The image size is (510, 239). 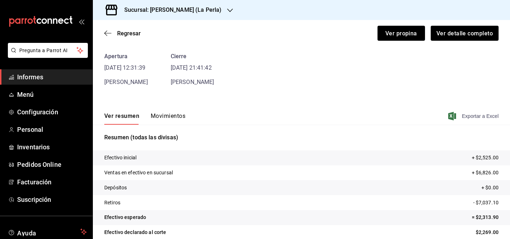 What do you see at coordinates (480, 116) in the screenshot?
I see `font: Exportar a Excel` at bounding box center [480, 116].